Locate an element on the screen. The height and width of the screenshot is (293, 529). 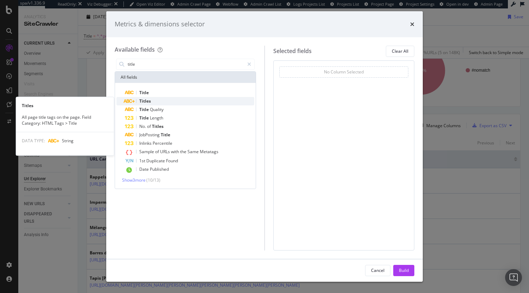
span: Sample is located at coordinates (147, 151).